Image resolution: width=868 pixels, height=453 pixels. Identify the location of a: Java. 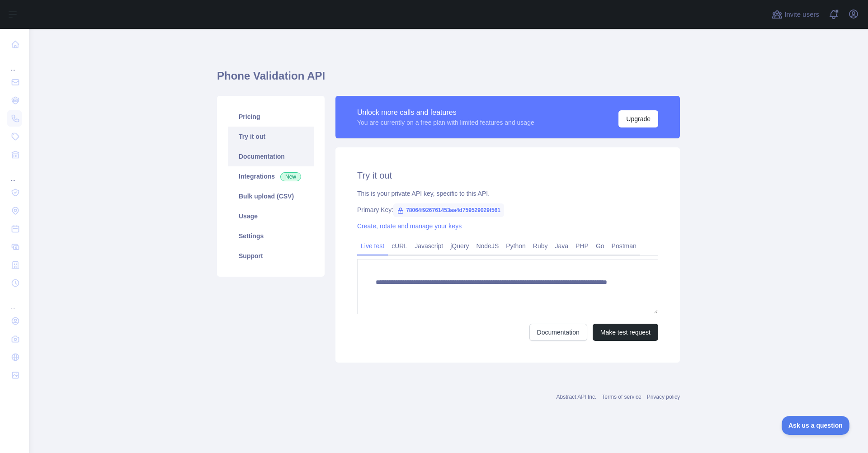
(562, 246).